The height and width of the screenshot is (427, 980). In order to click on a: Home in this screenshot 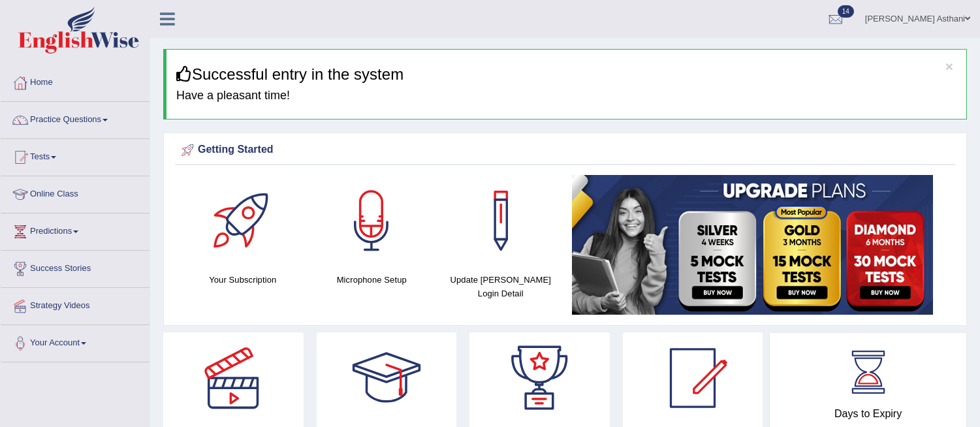, I will do `click(75, 81)`.